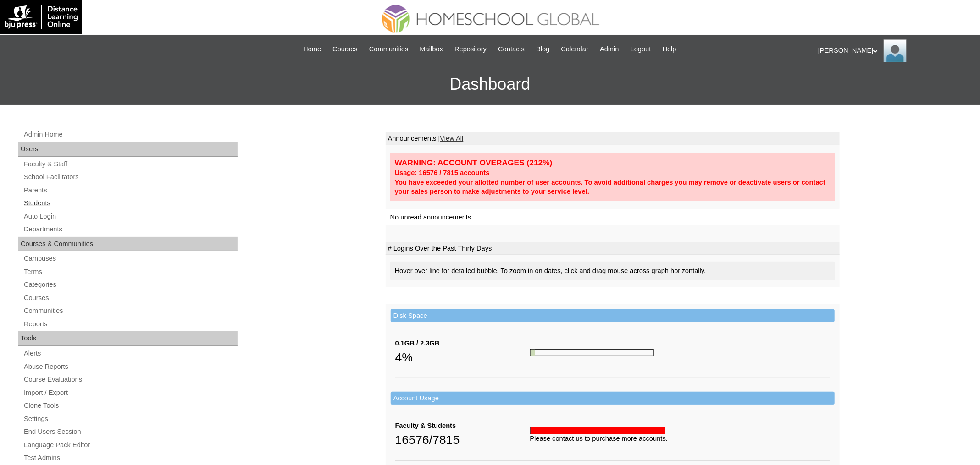 Image resolution: width=980 pixels, height=465 pixels. Describe the element at coordinates (312, 49) in the screenshot. I see `span: Home` at that location.